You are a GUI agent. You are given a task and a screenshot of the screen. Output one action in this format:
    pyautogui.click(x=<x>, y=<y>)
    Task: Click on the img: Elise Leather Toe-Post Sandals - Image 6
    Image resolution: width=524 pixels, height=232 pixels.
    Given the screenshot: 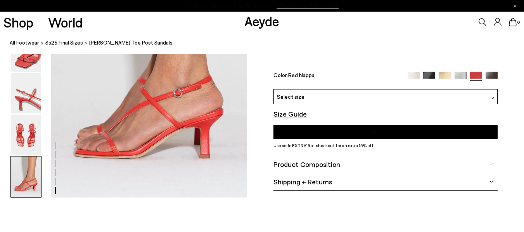 What is the action you would take?
    pyautogui.click(x=26, y=177)
    